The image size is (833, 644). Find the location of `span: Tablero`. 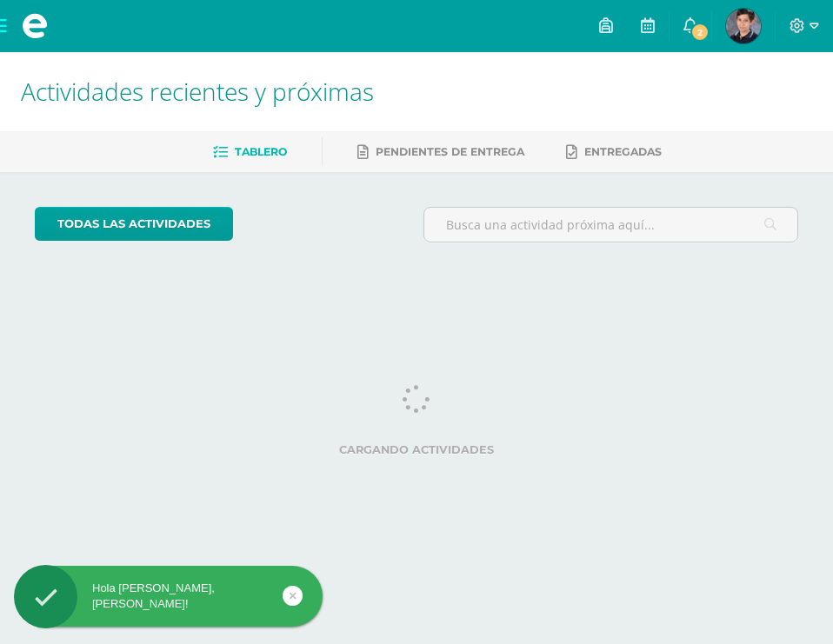

span: Tablero is located at coordinates (260, 152).